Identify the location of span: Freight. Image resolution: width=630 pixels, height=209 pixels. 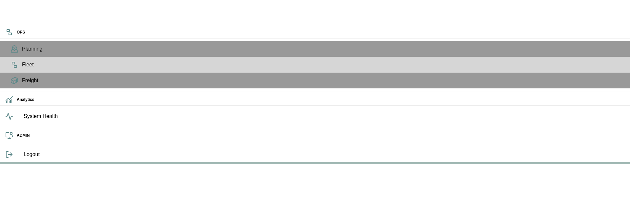
(323, 80).